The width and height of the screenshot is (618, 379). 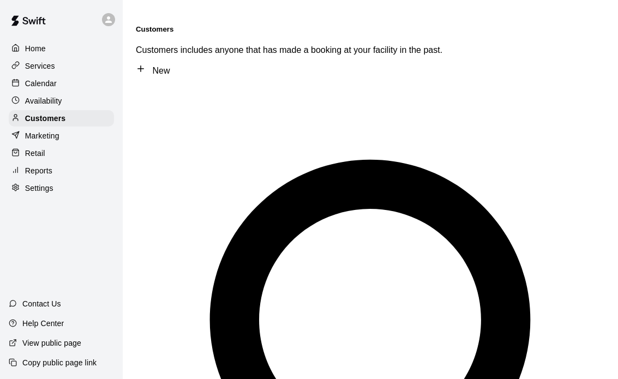 I want to click on a: Marketing, so click(x=61, y=136).